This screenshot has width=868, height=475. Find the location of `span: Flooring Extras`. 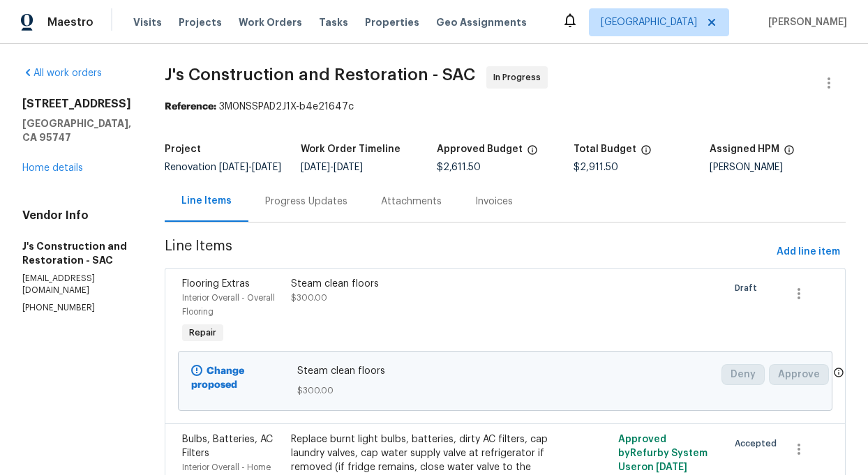

span: Flooring Extras is located at coordinates (216, 284).